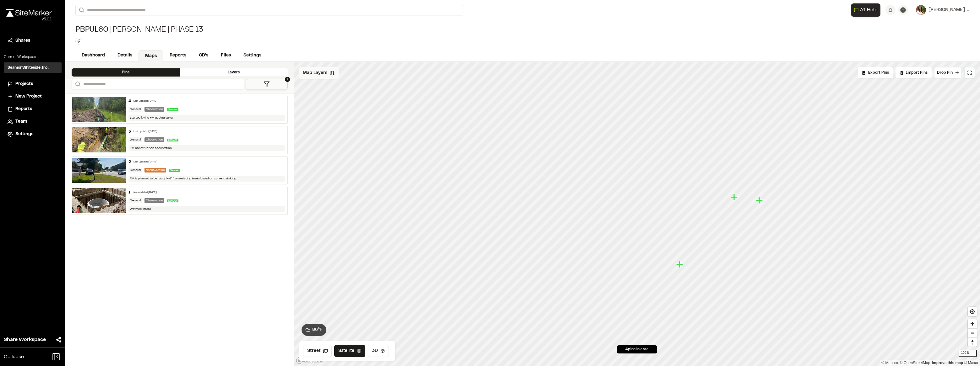  Describe the element at coordinates (207, 118) in the screenshot. I see `div: Started laying FM at plug valve.` at that location.